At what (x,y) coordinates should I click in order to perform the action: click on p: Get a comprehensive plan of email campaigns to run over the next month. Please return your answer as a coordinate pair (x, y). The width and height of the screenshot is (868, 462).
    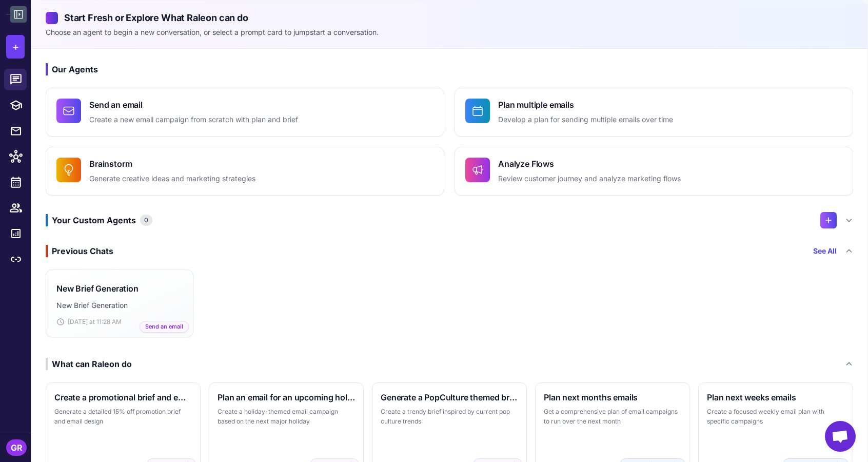
    Looking at the image, I should click on (612, 416).